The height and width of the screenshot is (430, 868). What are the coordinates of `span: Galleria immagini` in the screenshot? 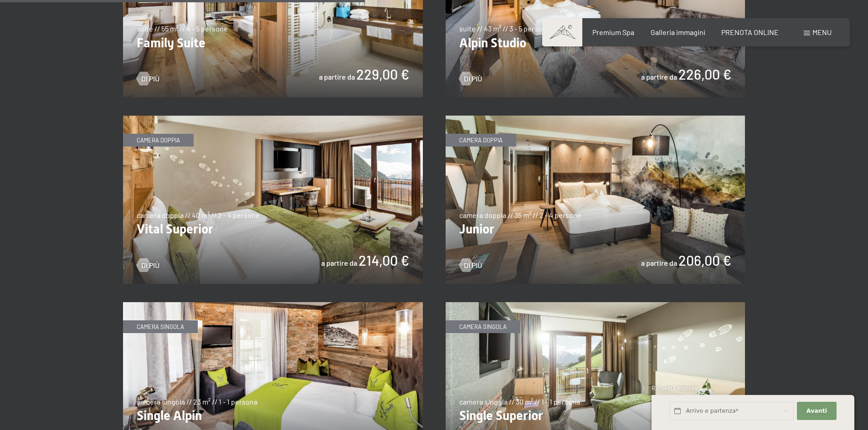 It's located at (678, 32).